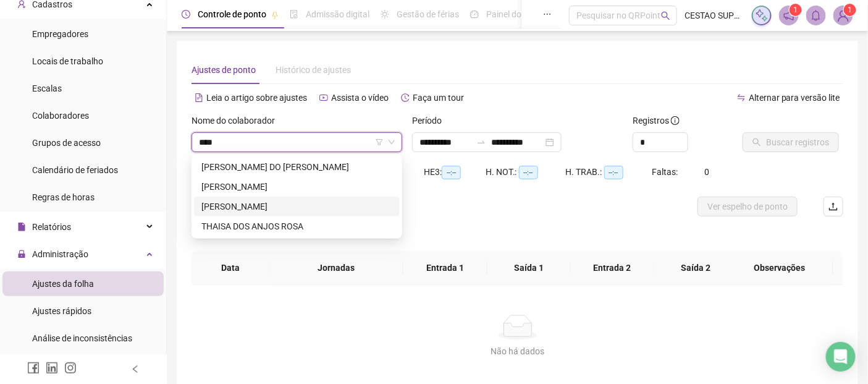 The width and height of the screenshot is (868, 384). I want to click on th: Saída 2, so click(695, 267).